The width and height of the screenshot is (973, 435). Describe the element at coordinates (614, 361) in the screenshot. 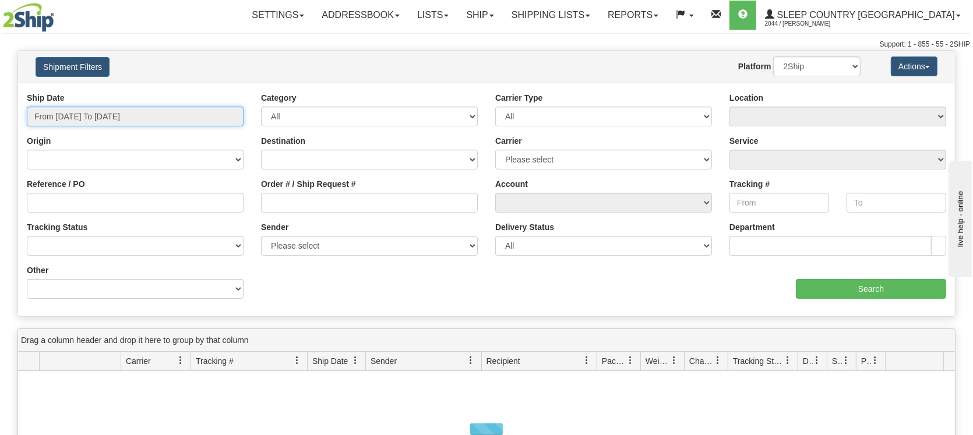

I see `span: Packages` at that location.